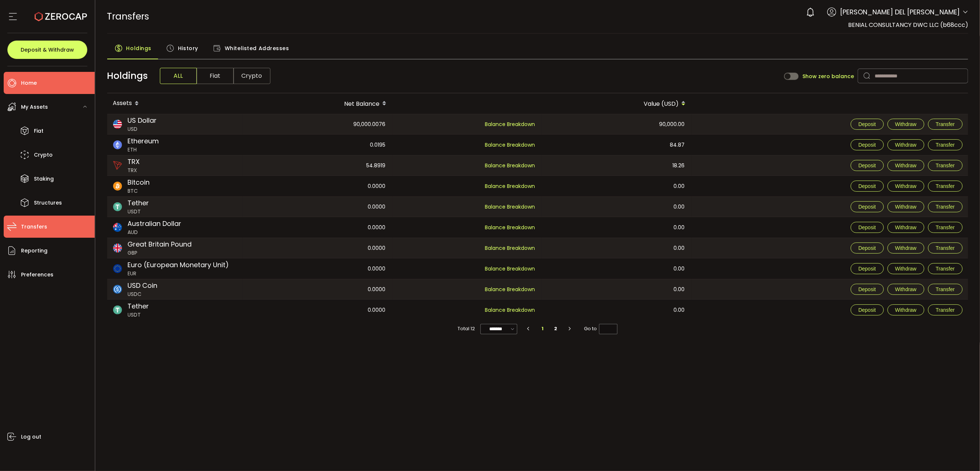 Image resolution: width=980 pixels, height=471 pixels. What do you see at coordinates (117, 248) in the screenshot?
I see `img: gbp_portfolio.svg` at bounding box center [117, 248].